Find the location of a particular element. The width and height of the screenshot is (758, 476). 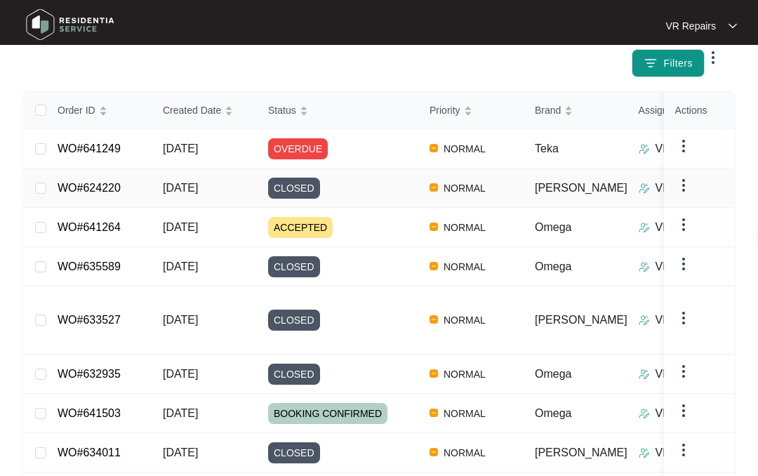

img: filter icon is located at coordinates (651, 63).